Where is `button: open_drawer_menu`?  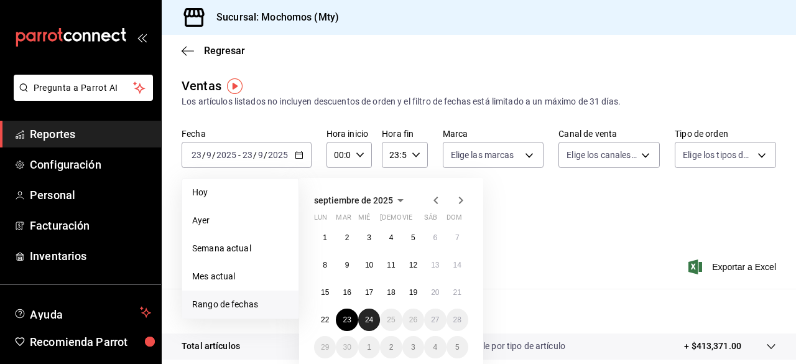
button: open_drawer_menu is located at coordinates (142, 37).